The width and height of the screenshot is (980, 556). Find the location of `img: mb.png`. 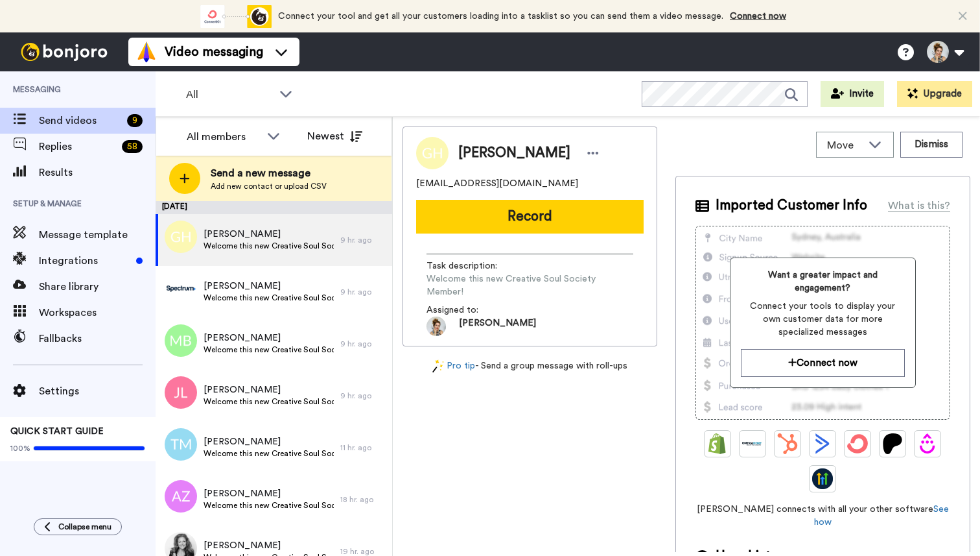

img: mb.png is located at coordinates (181, 340).